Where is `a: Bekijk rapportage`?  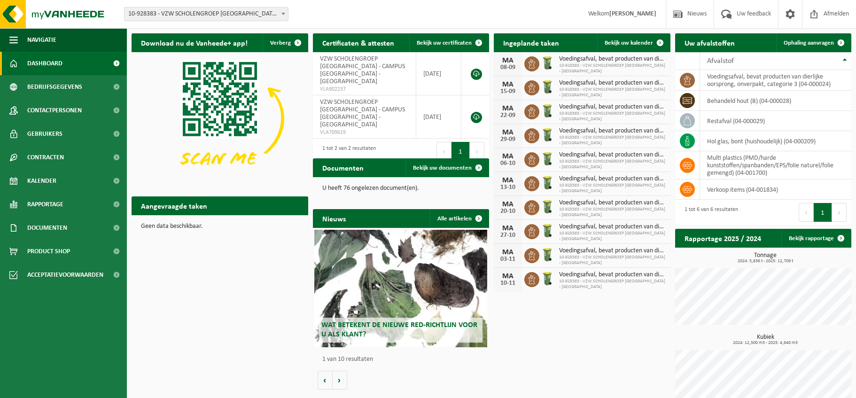 a: Bekijk rapportage is located at coordinates (816, 238).